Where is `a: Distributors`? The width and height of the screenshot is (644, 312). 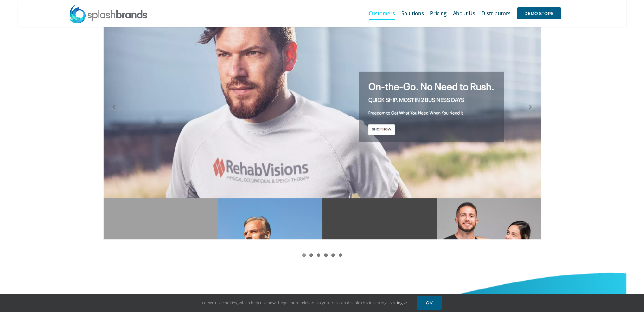 a: Distributors is located at coordinates (496, 13).